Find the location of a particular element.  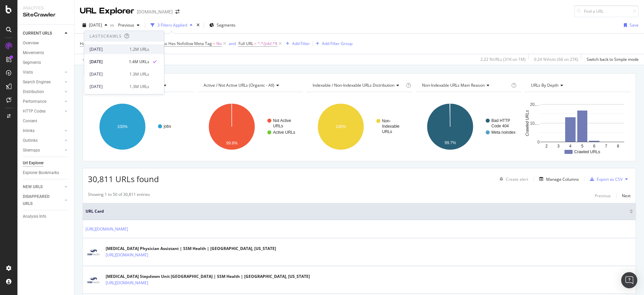

div: Visits is located at coordinates (28, 72).